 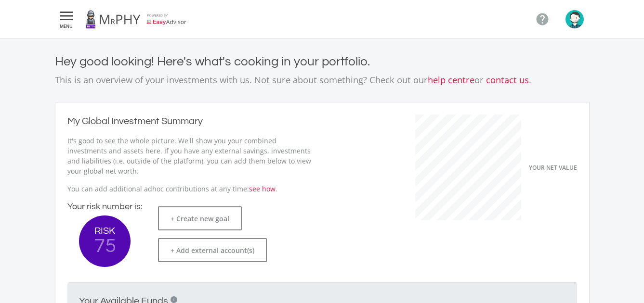 What do you see at coordinates (104, 241) in the screenshot?
I see `button: RISK 75` at bounding box center [104, 241].